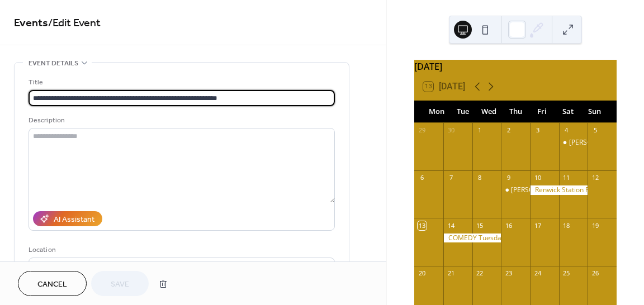 This screenshot has width=644, height=305. Describe the element at coordinates (480, 225) in the screenshot. I see `div: 15` at that location.